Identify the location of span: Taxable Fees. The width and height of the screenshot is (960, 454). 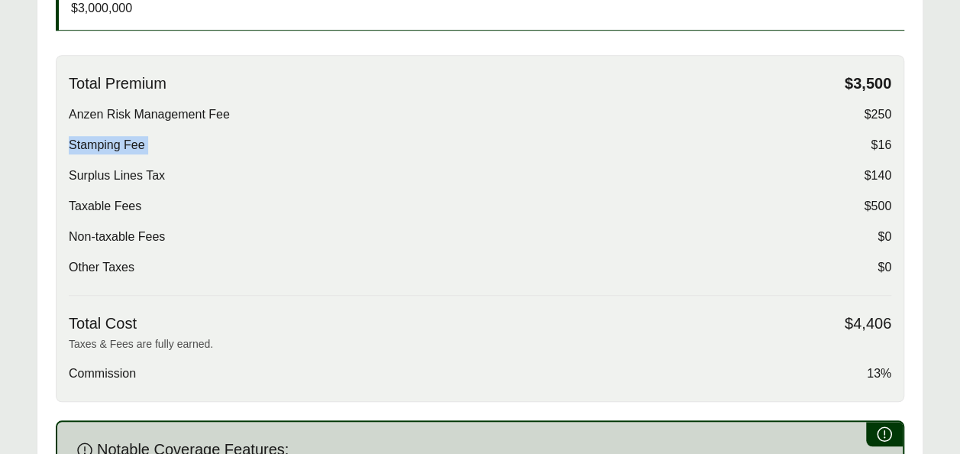
(105, 206).